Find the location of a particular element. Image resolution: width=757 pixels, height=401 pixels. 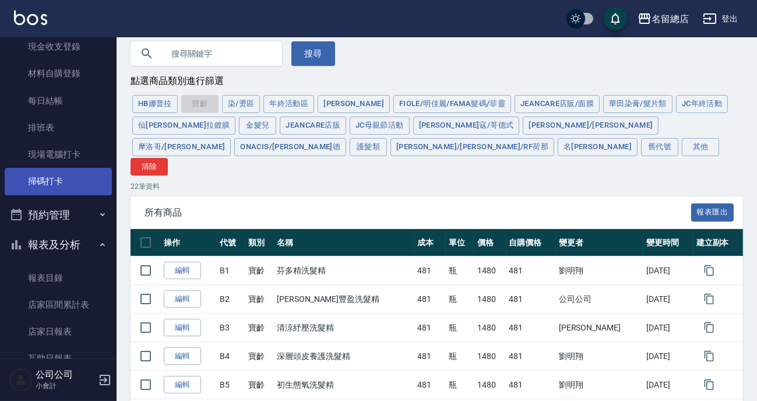

button: 華田染膏/髮片類 is located at coordinates (637, 104).